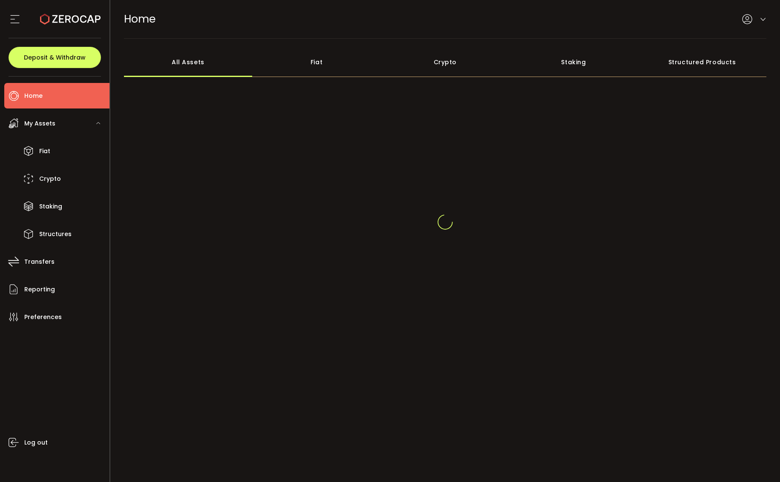 This screenshot has height=482, width=780. What do you see at coordinates (54, 57) in the screenshot?
I see `span: Deposit & Withdraw` at bounding box center [54, 57].